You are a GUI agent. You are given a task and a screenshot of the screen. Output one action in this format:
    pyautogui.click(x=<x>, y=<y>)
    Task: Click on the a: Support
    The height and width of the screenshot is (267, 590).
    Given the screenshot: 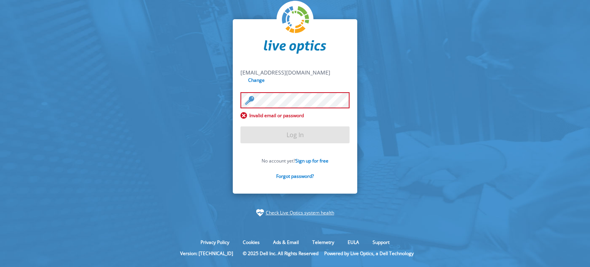 What is the action you would take?
    pyautogui.click(x=381, y=242)
    